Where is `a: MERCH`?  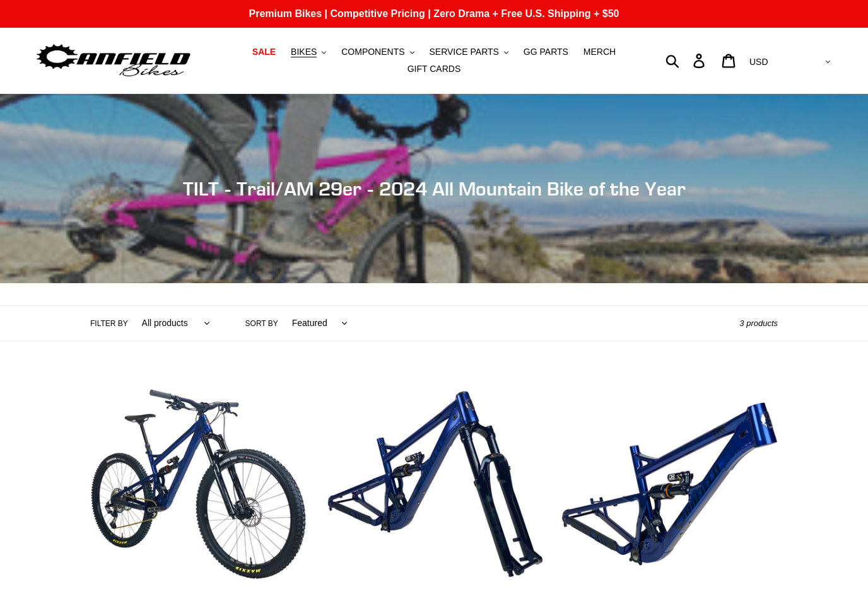 a: MERCH is located at coordinates (599, 52).